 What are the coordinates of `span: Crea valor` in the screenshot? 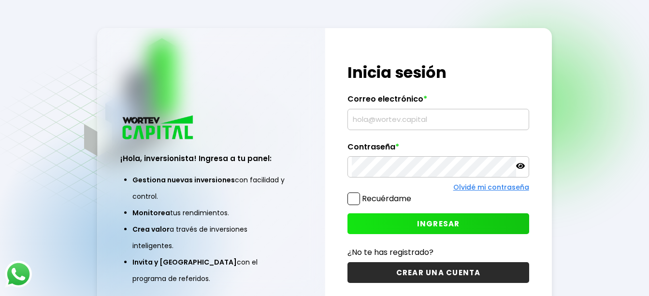 It's located at (151, 229).